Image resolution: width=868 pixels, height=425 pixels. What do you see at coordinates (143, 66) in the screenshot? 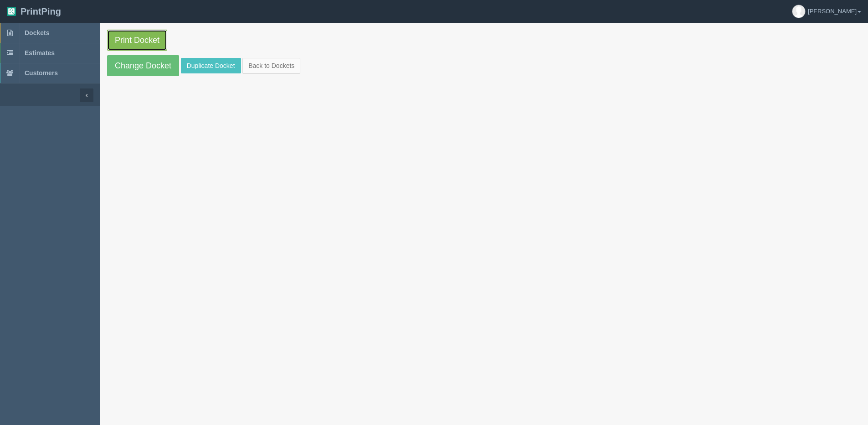
I see `a: Change Docket` at bounding box center [143, 66].